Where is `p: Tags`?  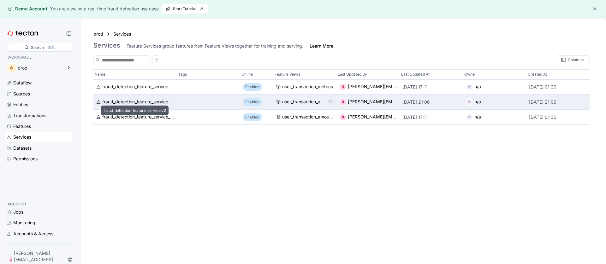
p: Tags is located at coordinates (182, 74).